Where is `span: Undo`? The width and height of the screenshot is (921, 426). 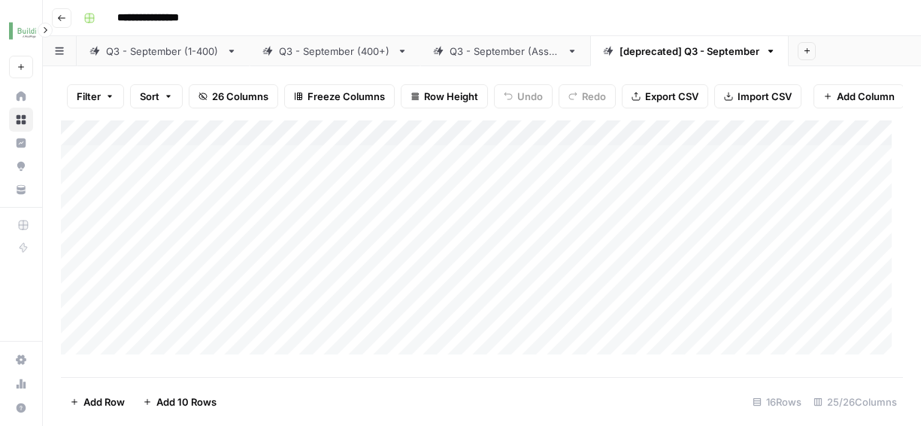 span: Undo is located at coordinates (530, 96).